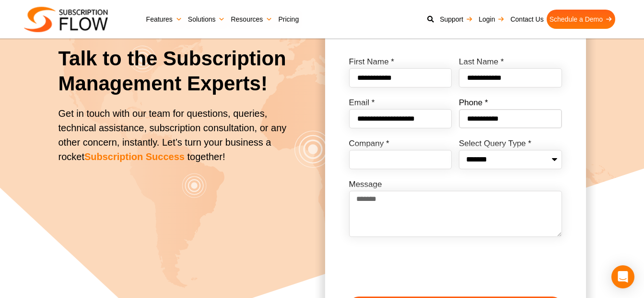  I want to click on a: Schedule a Demo, so click(581, 19).